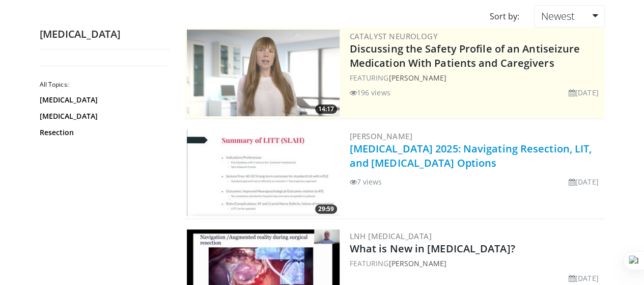 The height and width of the screenshot is (285, 644). Describe the element at coordinates (263, 173) in the screenshot. I see `a: 29:59` at that location.